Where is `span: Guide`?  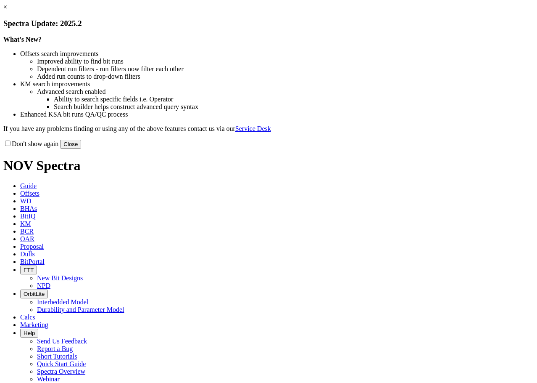 span: Guide is located at coordinates (28, 185).